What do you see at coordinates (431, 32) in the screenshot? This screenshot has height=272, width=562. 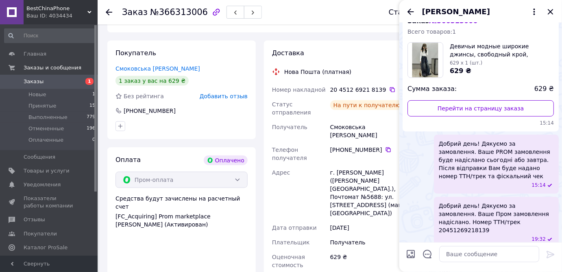 I see `span: Всего товаров: 1` at bounding box center [431, 32].